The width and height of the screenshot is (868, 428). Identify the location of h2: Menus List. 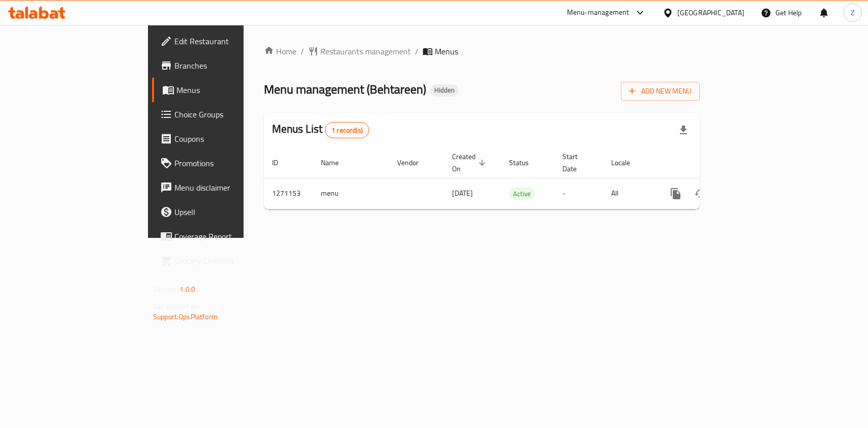
(320, 129).